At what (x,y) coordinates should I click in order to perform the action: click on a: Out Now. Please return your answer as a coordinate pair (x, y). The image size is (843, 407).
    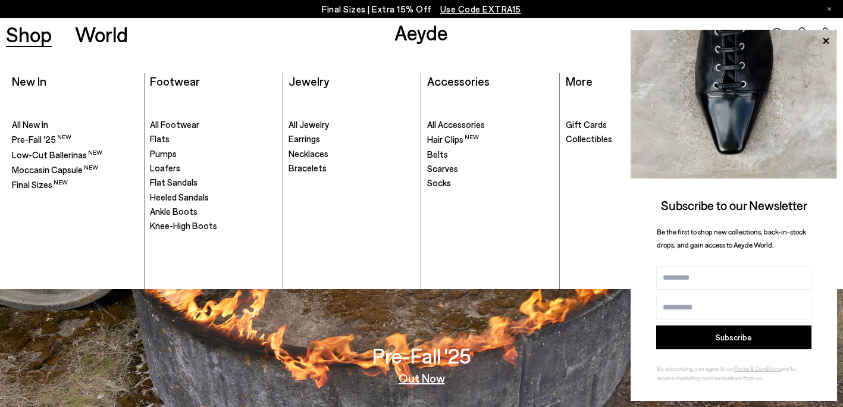
    Looking at the image, I should click on (422, 378).